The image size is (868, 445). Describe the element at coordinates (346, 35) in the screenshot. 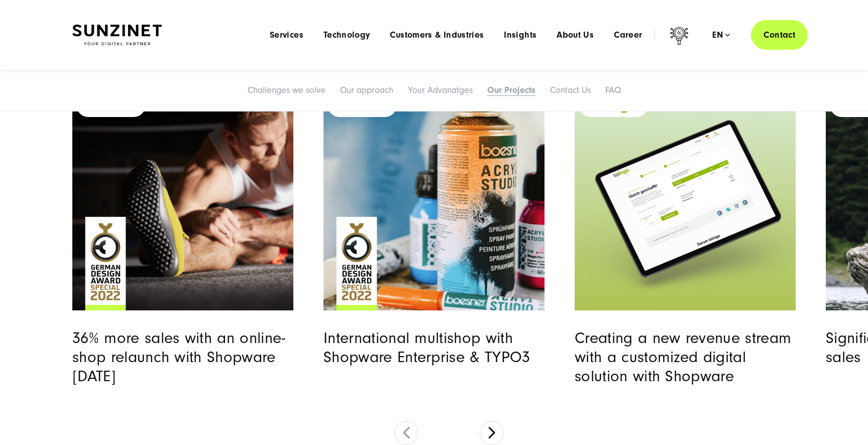

I see `a: Technology` at that location.